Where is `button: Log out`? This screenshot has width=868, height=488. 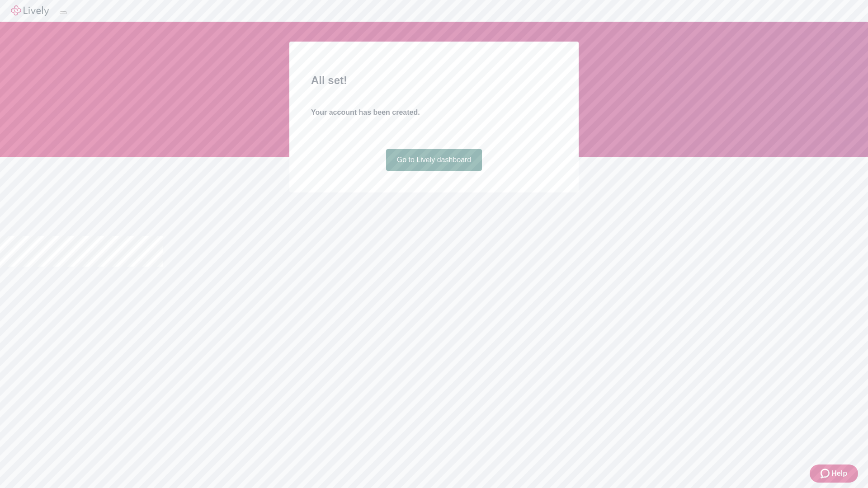 button: Log out is located at coordinates (63, 13).